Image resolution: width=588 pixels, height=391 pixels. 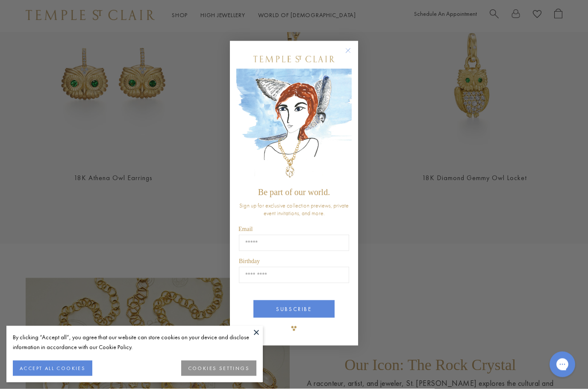 I want to click on button: Gorgias live chat, so click(x=17, y=16).